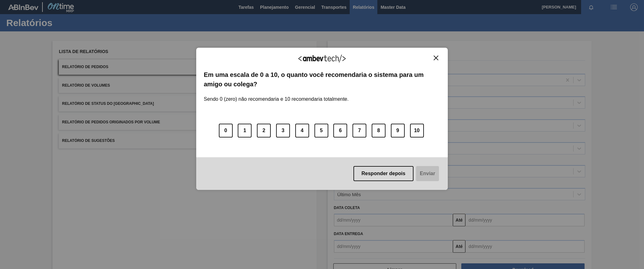 This screenshot has height=269, width=644. Describe the element at coordinates (321, 131) in the screenshot. I see `button: 5` at that location.